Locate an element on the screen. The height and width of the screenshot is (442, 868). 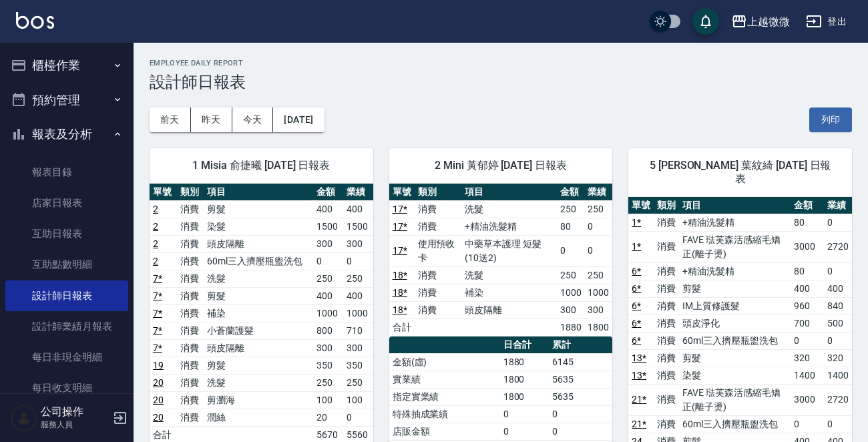
td: 使用預收卡 is located at coordinates (438, 250).